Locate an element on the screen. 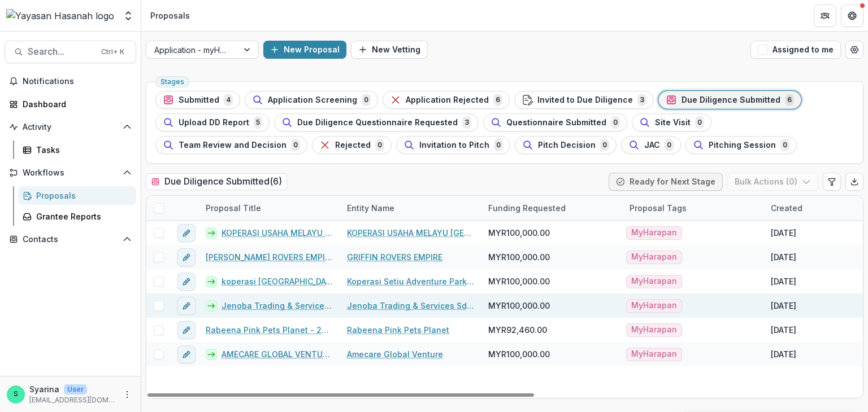 The width and height of the screenshot is (868, 412). span: MYR92,460.00 is located at coordinates (517, 329).